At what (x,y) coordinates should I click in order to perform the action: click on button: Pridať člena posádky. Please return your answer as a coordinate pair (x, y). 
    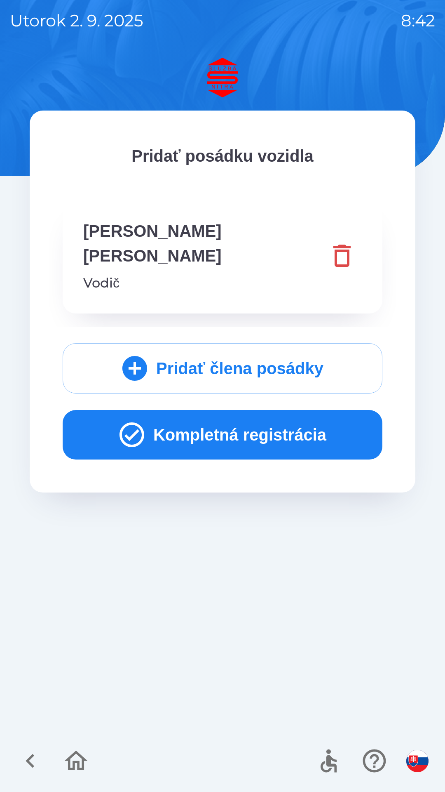
    Looking at the image, I should click on (223, 368).